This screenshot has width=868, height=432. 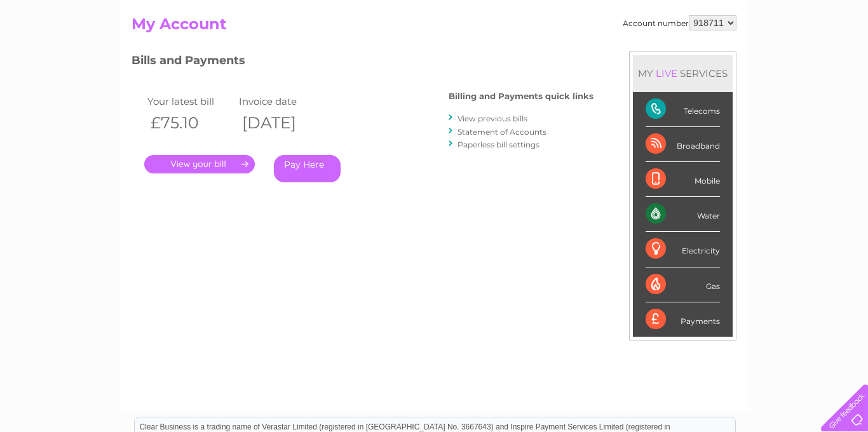 What do you see at coordinates (672, 14) in the screenshot?
I see `a: 0333 014 3131` at bounding box center [672, 14].